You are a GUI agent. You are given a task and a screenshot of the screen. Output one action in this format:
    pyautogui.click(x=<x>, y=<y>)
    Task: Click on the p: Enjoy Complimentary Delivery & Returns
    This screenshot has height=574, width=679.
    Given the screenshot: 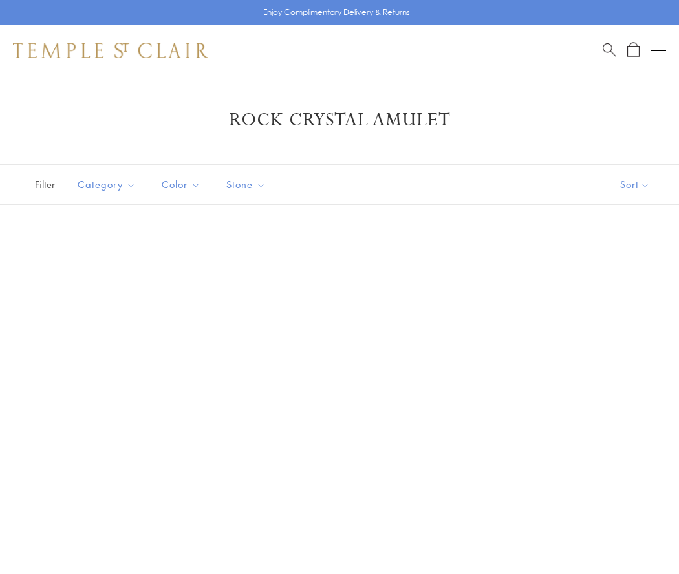 What is the action you would take?
    pyautogui.click(x=336, y=12)
    